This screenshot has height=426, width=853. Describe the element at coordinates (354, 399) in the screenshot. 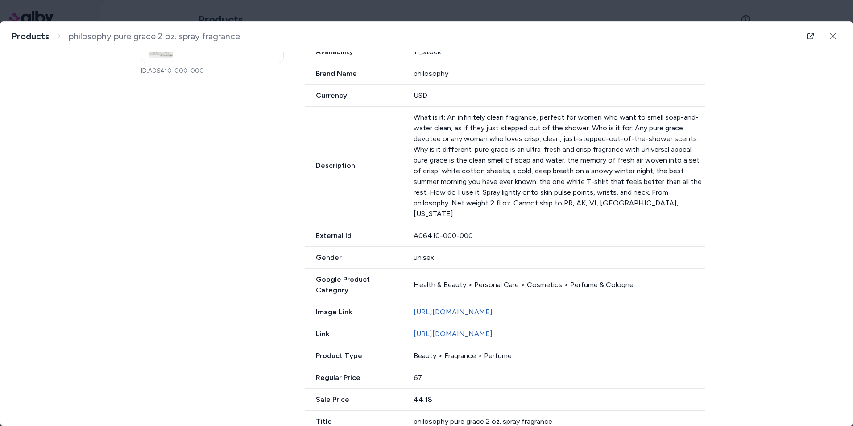

I see `span: Sale Price` at that location.